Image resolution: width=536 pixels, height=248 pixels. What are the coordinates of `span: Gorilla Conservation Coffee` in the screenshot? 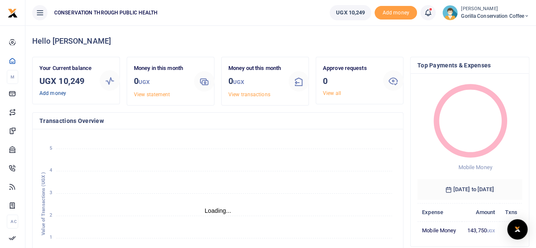 It's located at (495, 16).